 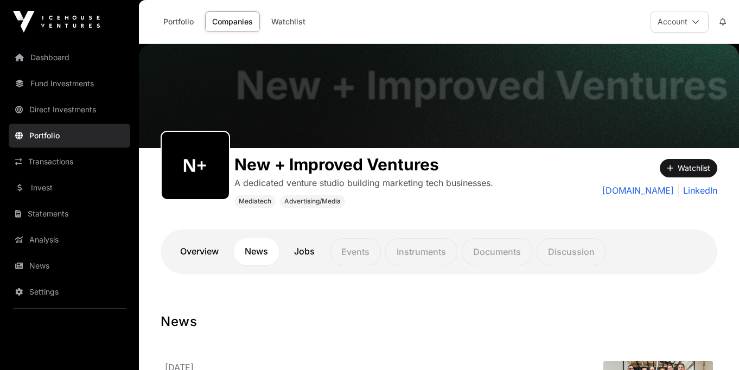 I want to click on p: Events, so click(x=355, y=252).